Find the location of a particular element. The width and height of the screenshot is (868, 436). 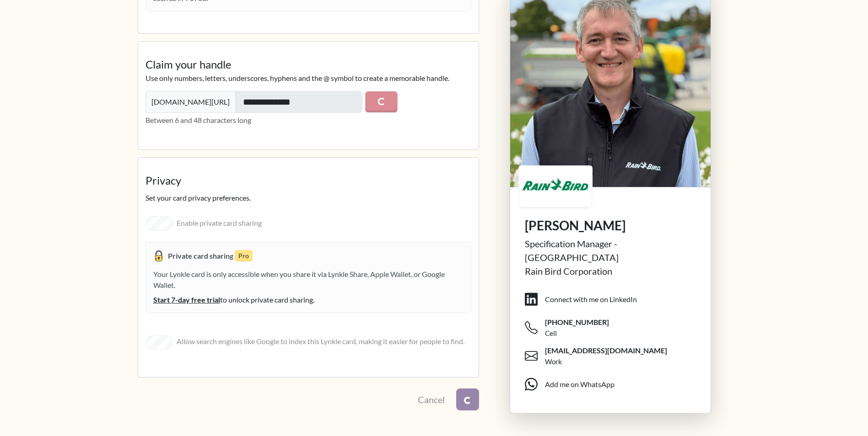

small: Pro is located at coordinates (244, 256).